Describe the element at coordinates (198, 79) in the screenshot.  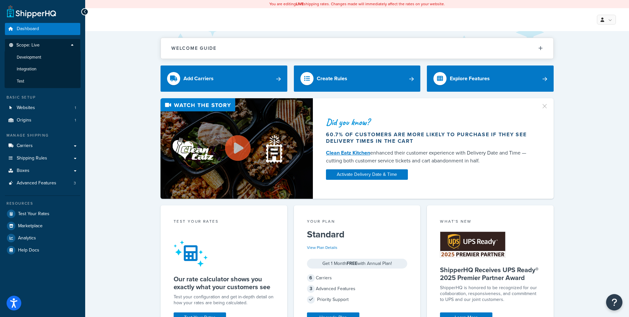
I see `div: Add Carriers` at that location.